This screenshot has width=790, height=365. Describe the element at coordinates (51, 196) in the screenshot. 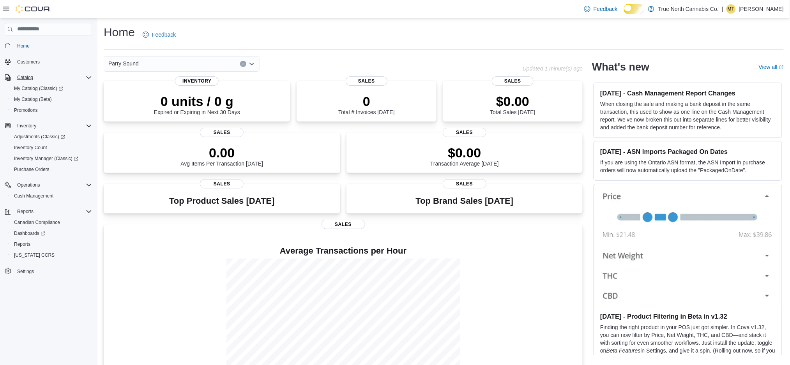

I see `button: Cash Management` at that location.